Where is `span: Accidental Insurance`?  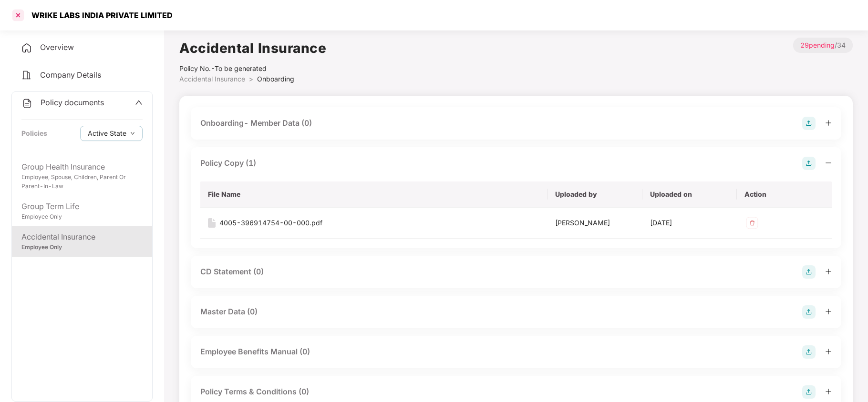
span: Accidental Insurance is located at coordinates (212, 79).